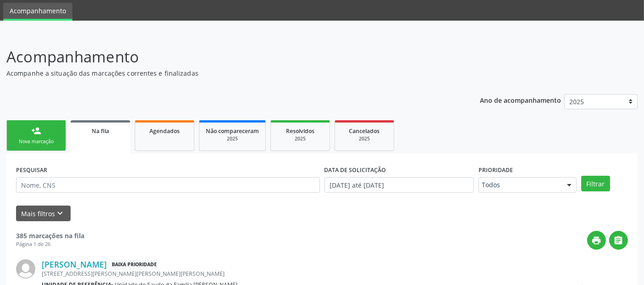 The image size is (644, 285). Describe the element at coordinates (300, 130) in the screenshot. I see `span: Resolvidos` at that location.